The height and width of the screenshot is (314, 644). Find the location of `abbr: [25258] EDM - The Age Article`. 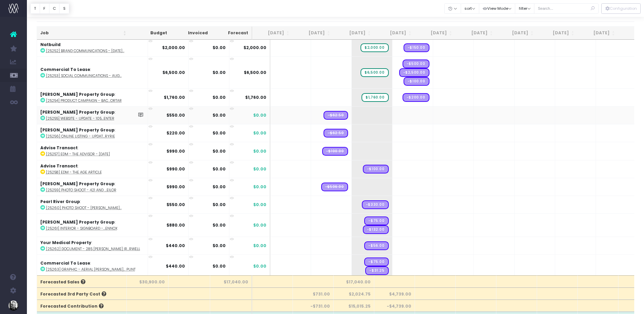

abbr: [25258] EDM - The Age Article is located at coordinates (74, 172).